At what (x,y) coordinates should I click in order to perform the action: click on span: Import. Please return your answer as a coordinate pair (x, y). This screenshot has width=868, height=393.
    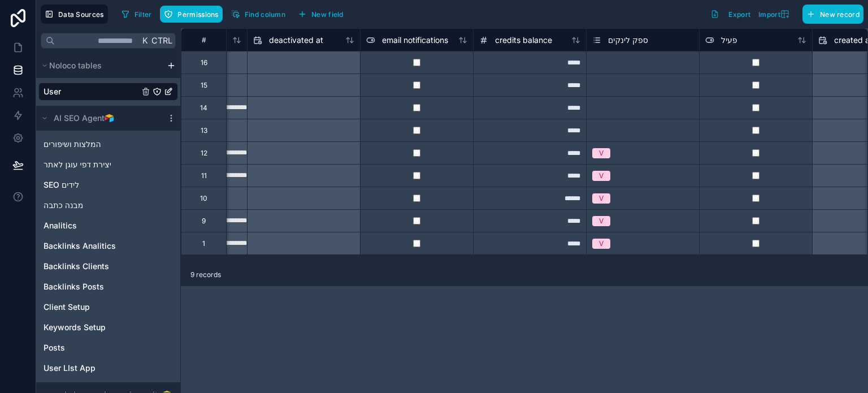
    Looking at the image, I should click on (769, 14).